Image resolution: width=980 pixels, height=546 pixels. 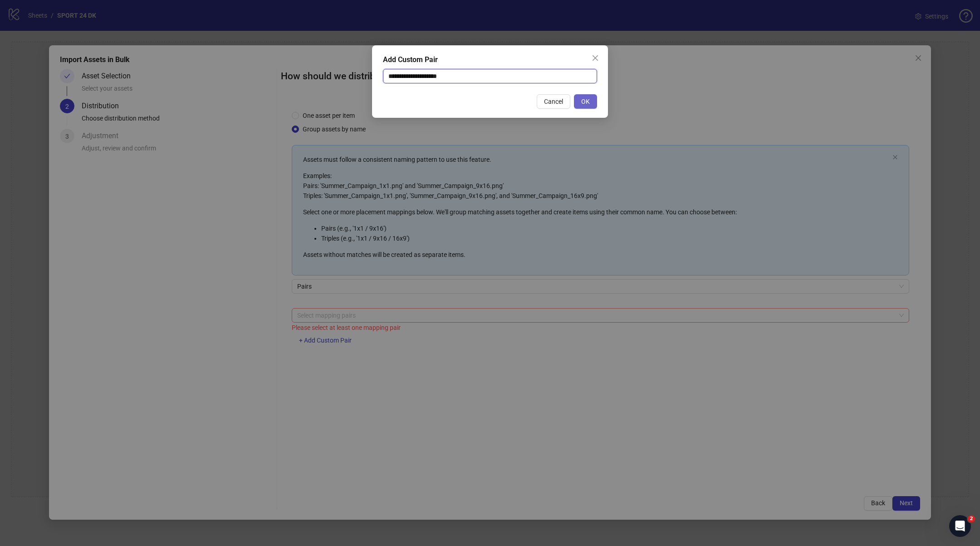 What do you see at coordinates (554, 102) in the screenshot?
I see `span: Cancel` at bounding box center [554, 102].